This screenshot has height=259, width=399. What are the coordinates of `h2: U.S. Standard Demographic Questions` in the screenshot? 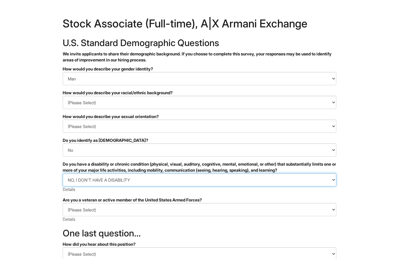 It's located at (200, 43).